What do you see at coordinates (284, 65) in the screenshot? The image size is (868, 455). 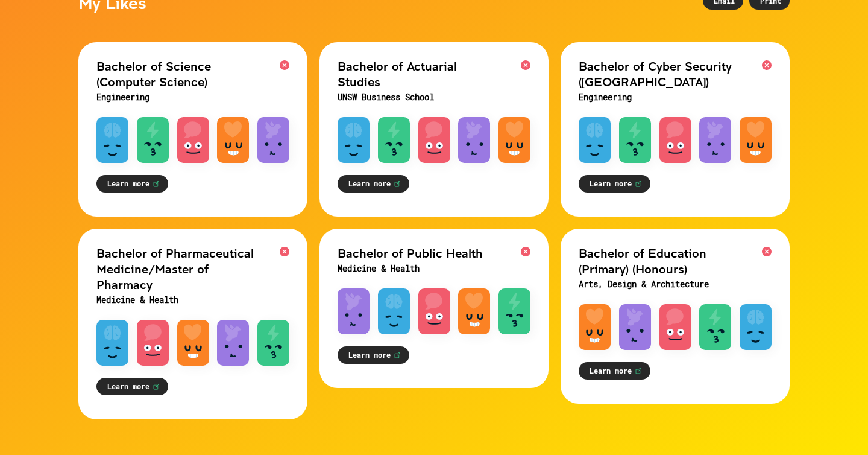 I see `img: Remove Bachelor of Science (Computer Science)` at bounding box center [284, 65].